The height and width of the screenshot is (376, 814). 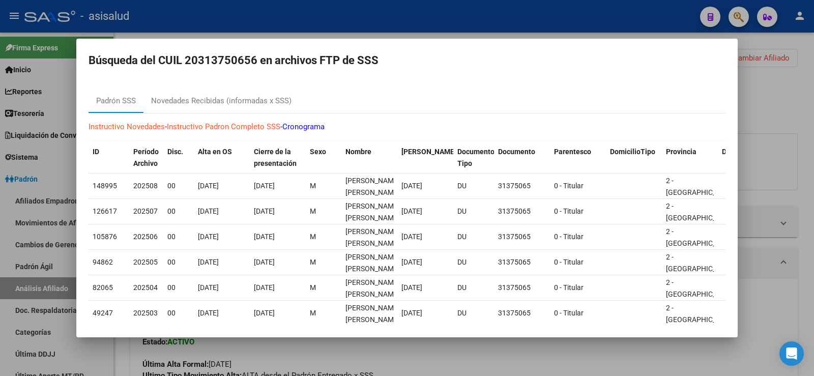 I want to click on span: 202503, so click(x=146, y=313).